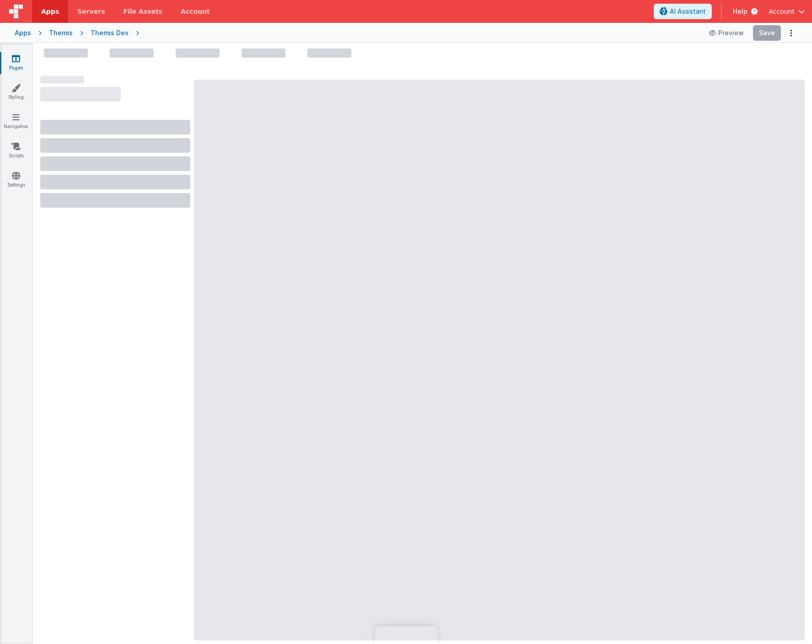 This screenshot has width=812, height=644. What do you see at coordinates (683, 12) in the screenshot?
I see `button: AI Assistant` at bounding box center [683, 12].